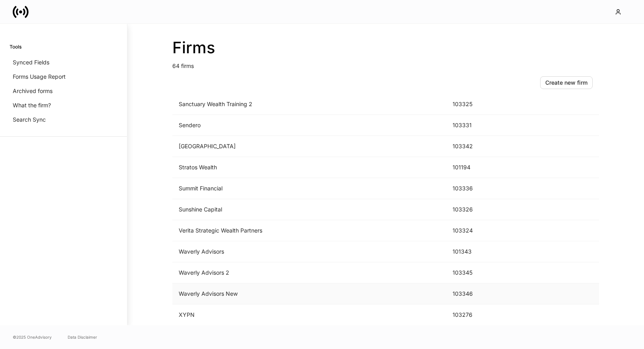 The width and height of the screenshot is (644, 349). Describe the element at coordinates (309, 315) in the screenshot. I see `td: XYPN` at that location.